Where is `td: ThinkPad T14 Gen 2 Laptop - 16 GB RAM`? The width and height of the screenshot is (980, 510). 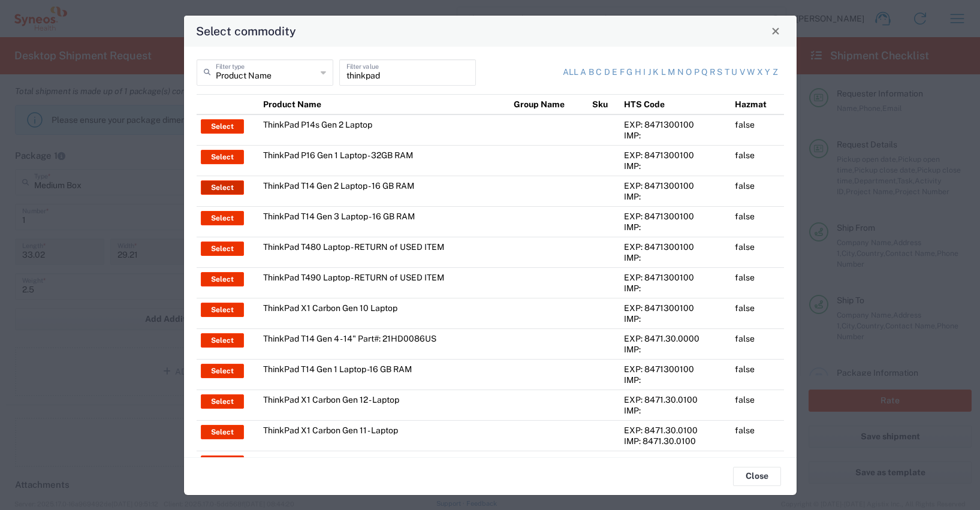 td: ThinkPad T14 Gen 2 Laptop - 16 GB RAM is located at coordinates (384, 191).